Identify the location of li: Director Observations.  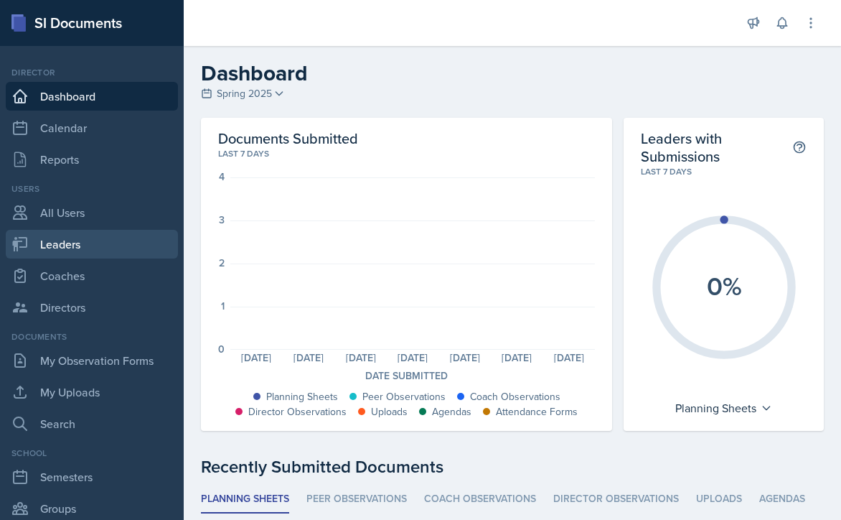
(616, 499).